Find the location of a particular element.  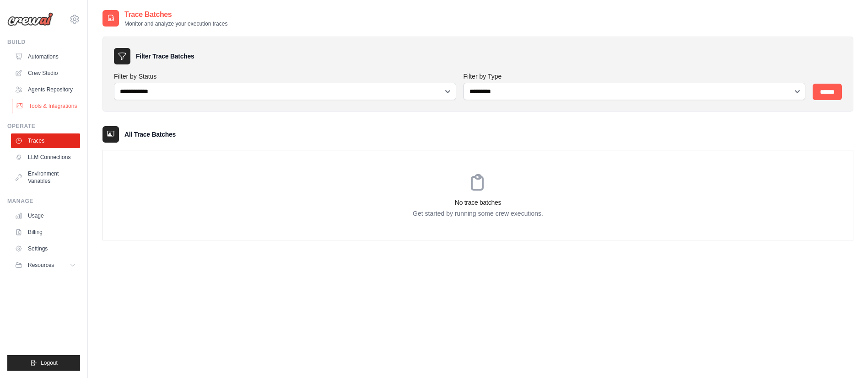

h3: No trace batches is located at coordinates (478, 202).